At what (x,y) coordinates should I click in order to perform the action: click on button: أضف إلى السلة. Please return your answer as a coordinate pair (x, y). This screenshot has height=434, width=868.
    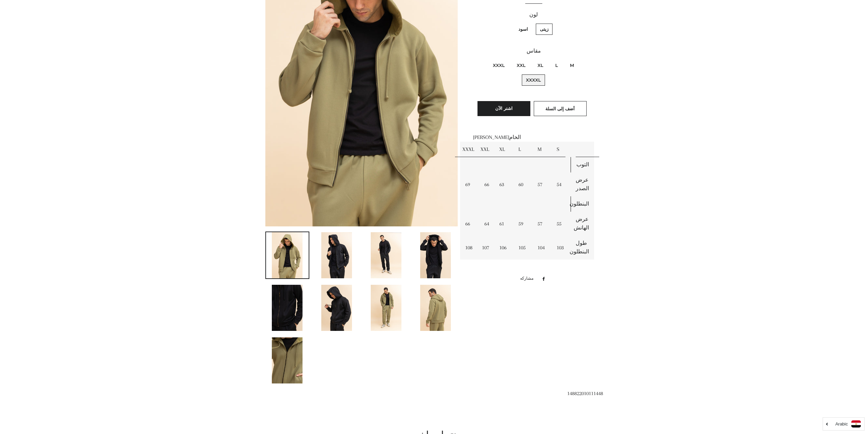
    Looking at the image, I should click on (560, 109).